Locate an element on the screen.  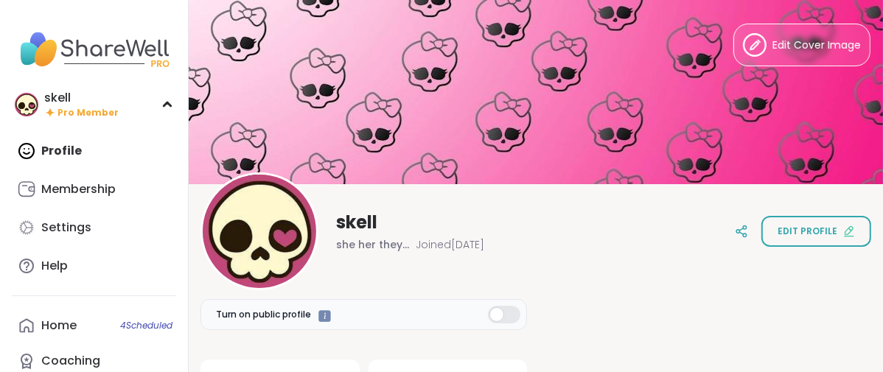
div: Coaching is located at coordinates (71, 361).